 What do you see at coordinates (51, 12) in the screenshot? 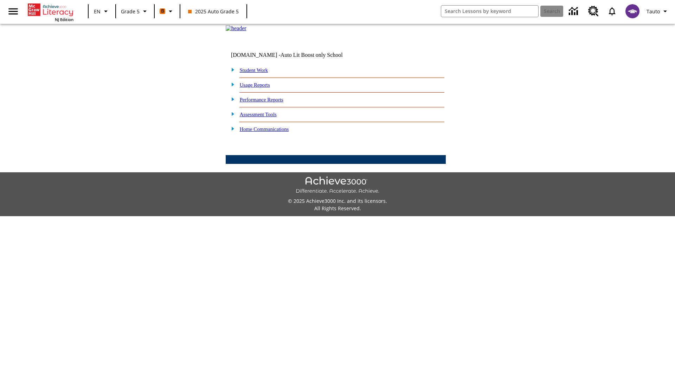
I see `div: Home` at bounding box center [51, 12].